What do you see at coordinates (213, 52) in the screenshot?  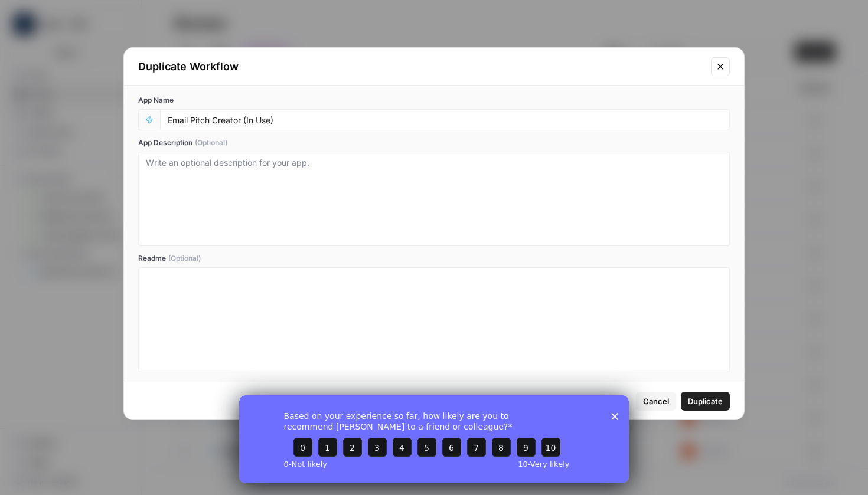 I see `button: 6` at bounding box center [213, 52].